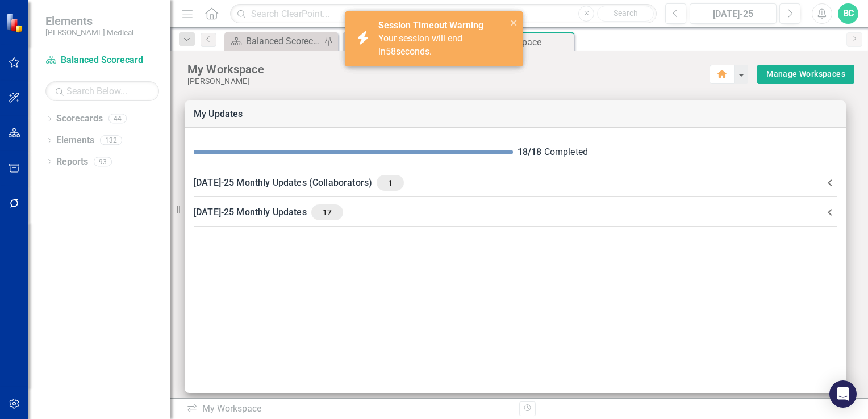 The width and height of the screenshot is (868, 419). What do you see at coordinates (805, 74) in the screenshot?
I see `a: Manage Workspaces` at bounding box center [805, 74].